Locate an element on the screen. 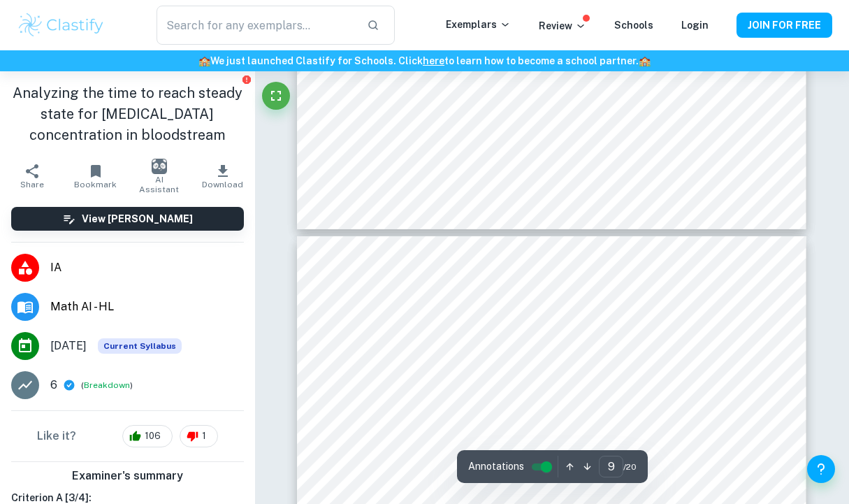  div: This exemplar is based on the current syllabus. Feel free to refer to it for inspiration/ideas wh... is located at coordinates (140, 346).